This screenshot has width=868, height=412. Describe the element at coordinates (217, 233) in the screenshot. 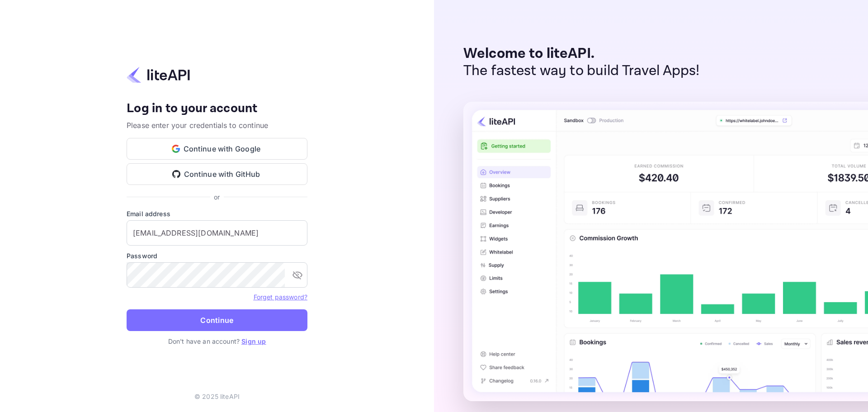

I see `input: Enter your email address` at that location.